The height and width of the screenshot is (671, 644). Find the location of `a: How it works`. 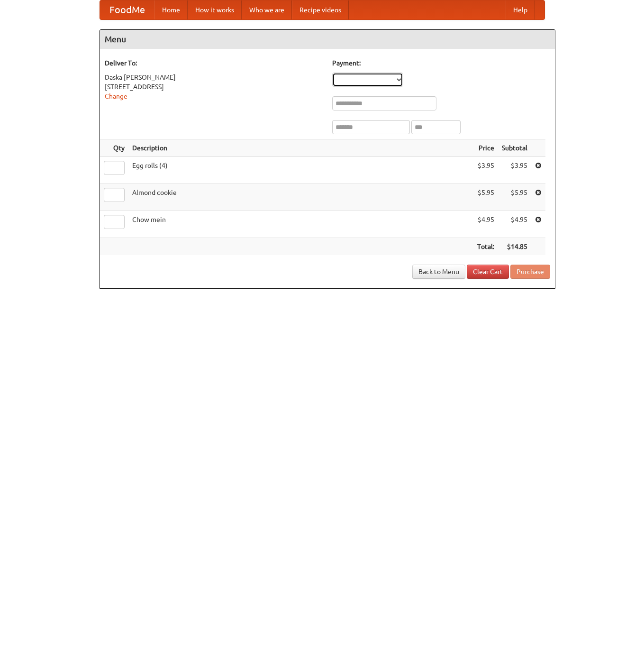

a: How it works is located at coordinates (214, 10).